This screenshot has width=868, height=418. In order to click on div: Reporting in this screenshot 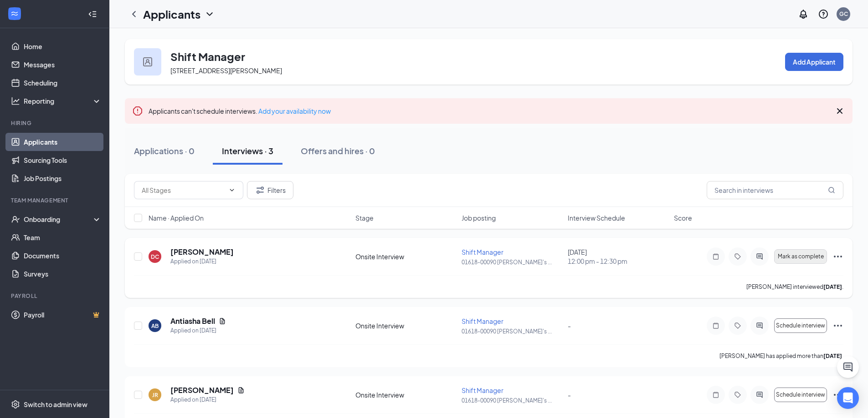, I will do `click(63, 101)`.